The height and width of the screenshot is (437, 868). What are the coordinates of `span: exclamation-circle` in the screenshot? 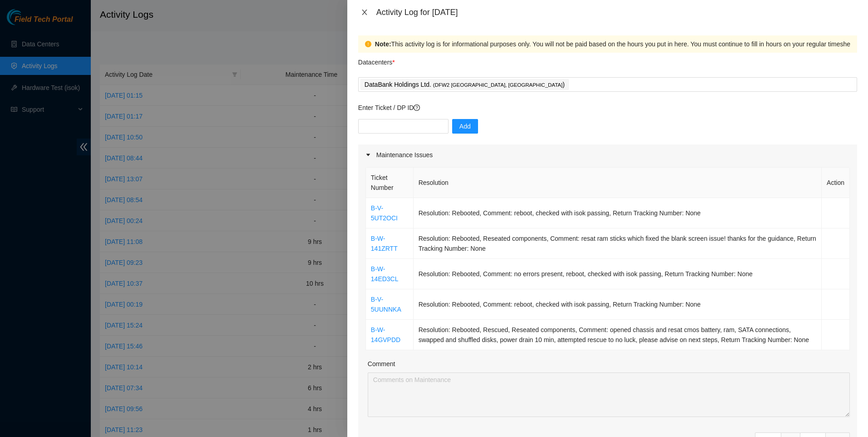 It's located at (369, 44).